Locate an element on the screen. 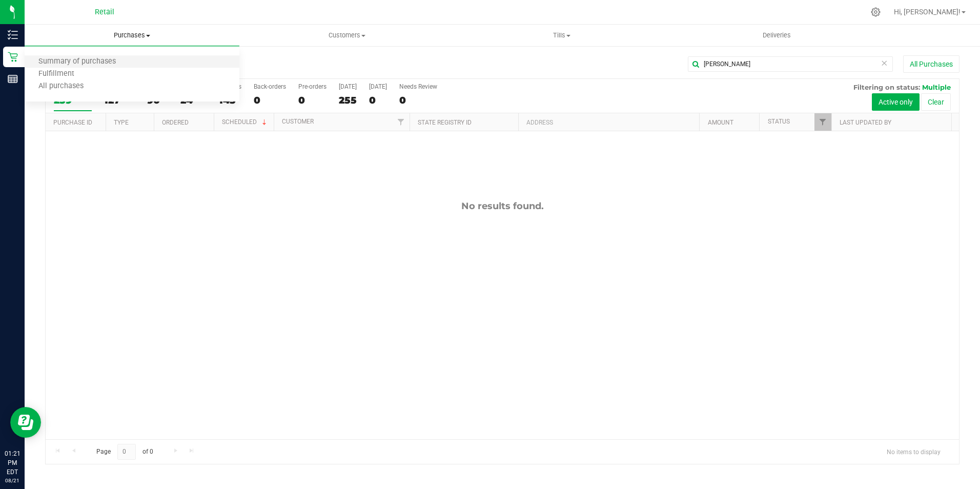 Image resolution: width=980 pixels, height=489 pixels. a: Amount is located at coordinates (720, 123).